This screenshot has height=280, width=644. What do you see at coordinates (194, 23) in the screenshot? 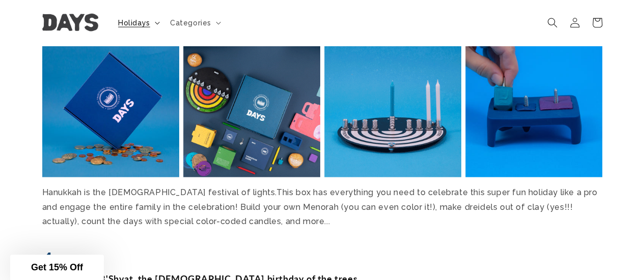
I see `summary: Categories` at bounding box center [194, 23].